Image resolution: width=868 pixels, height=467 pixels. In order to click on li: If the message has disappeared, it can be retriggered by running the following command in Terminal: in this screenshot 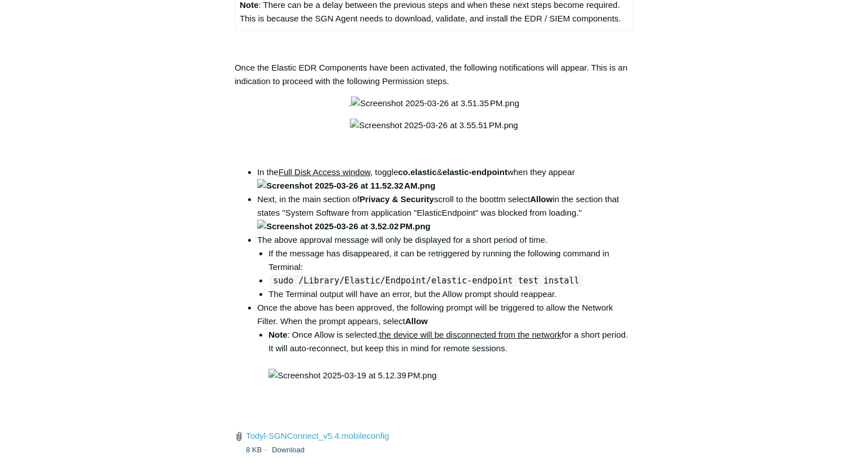, I will do `click(451, 260)`.